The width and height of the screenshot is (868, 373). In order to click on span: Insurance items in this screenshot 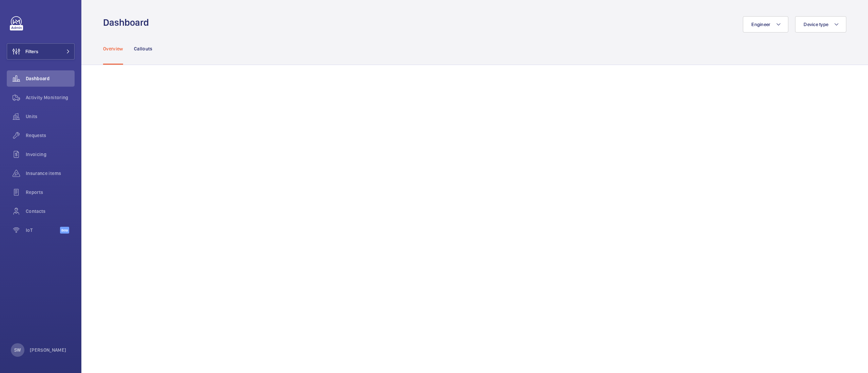, I will do `click(50, 174)`.